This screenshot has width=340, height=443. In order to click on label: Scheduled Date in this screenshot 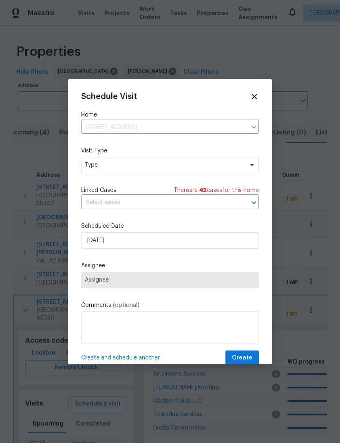, I will do `click(170, 226)`.